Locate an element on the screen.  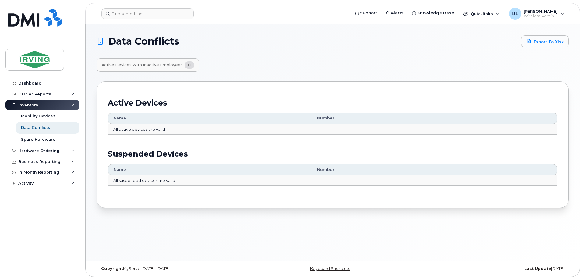
td: All active devices are valid is located at coordinates (332, 130).